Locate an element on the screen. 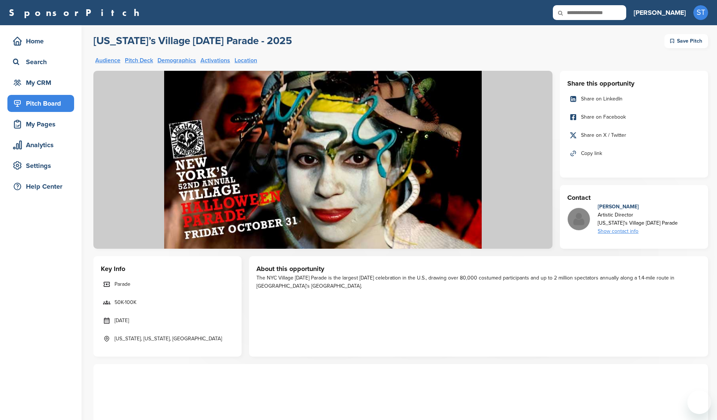 The image size is (717, 420). div: My Pages is located at coordinates (43, 124).